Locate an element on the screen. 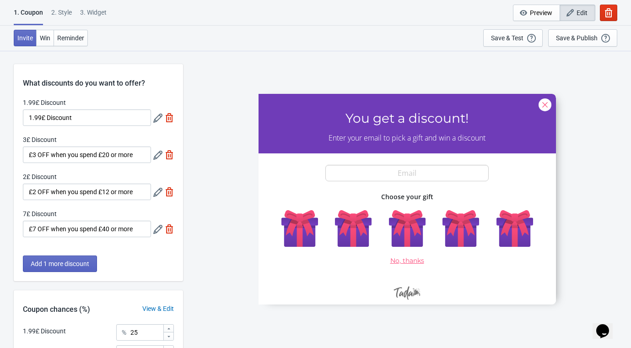 This screenshot has width=631, height=348. button: Save & Publish is located at coordinates (583, 38).